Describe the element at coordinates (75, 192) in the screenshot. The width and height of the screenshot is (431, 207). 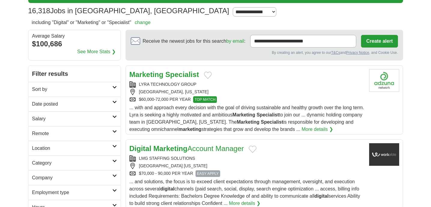
I see `a: Employment type` at that location.